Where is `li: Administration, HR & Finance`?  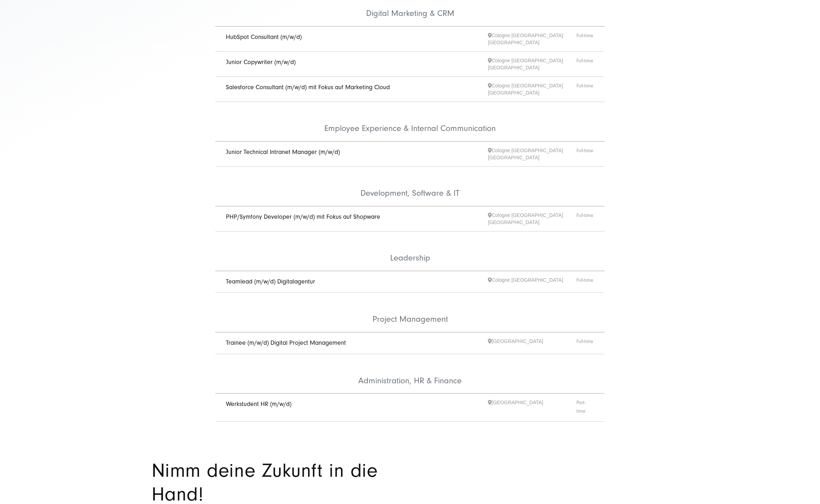
li: Administration, HR & Finance is located at coordinates (410, 374).